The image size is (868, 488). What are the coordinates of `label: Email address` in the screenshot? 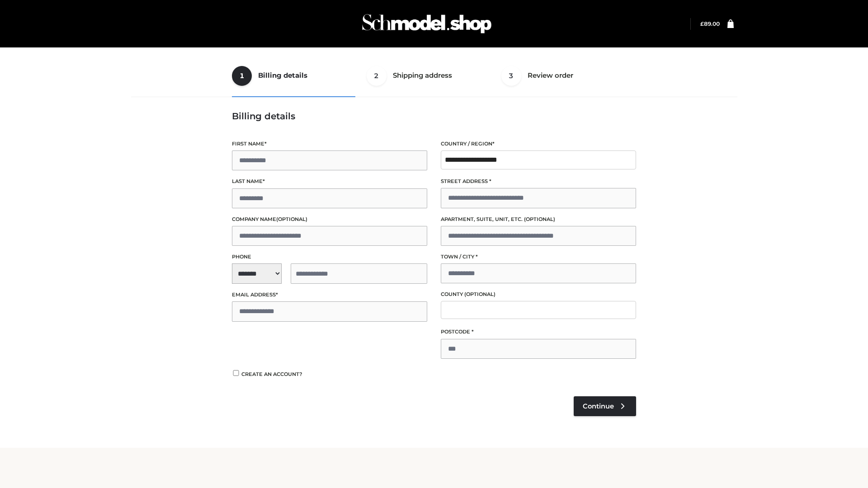 It's located at (329, 294).